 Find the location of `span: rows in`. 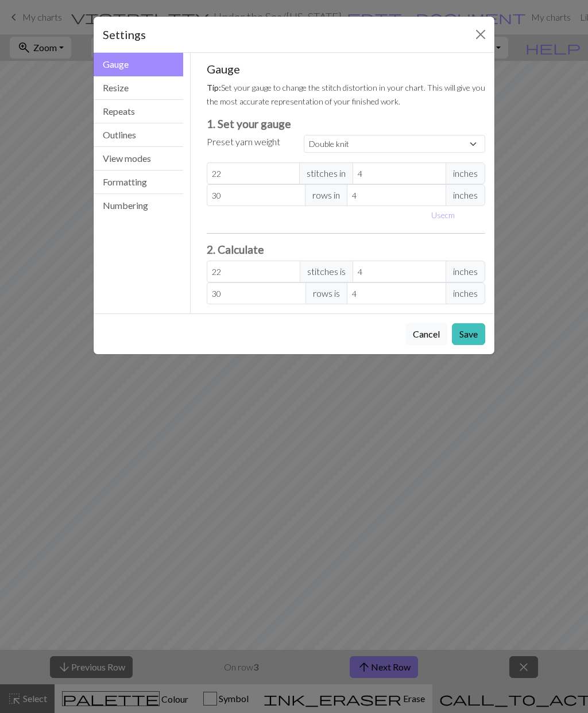

span: rows in is located at coordinates (326, 195).